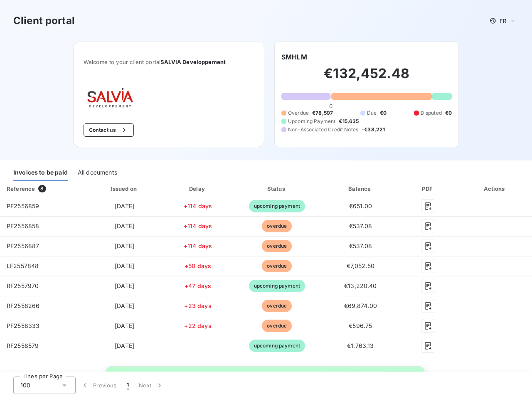 This screenshot has width=532, height=399. Describe the element at coordinates (323, 130) in the screenshot. I see `span: Non-Associated Credit Notes` at that location.